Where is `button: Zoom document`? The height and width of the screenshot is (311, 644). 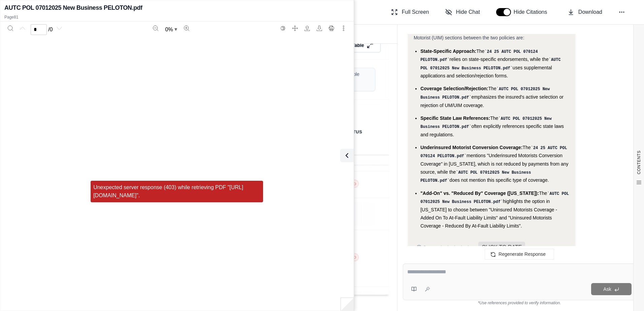 button: Zoom document is located at coordinates (171, 30).